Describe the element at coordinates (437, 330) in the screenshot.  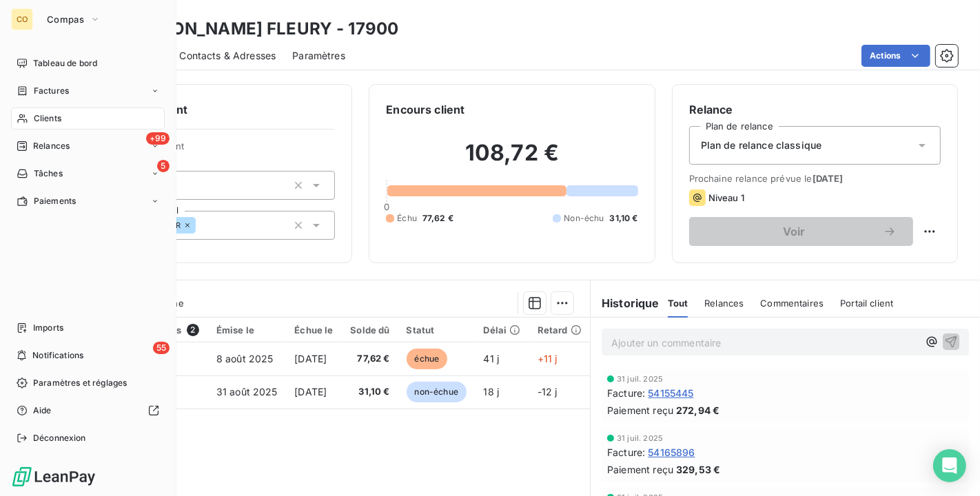
I see `div: Statut` at that location.